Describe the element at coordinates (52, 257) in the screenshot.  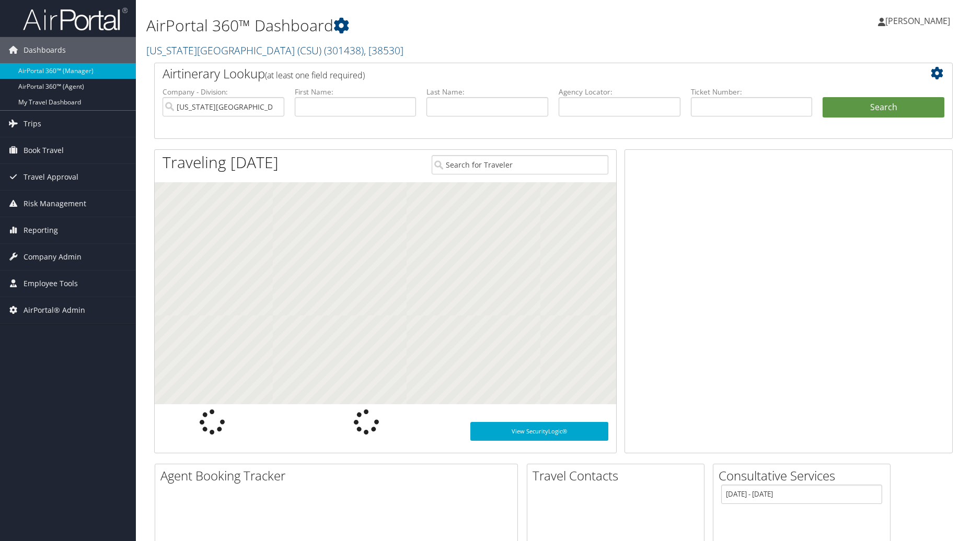
I see `span: Company Admin` at that location.